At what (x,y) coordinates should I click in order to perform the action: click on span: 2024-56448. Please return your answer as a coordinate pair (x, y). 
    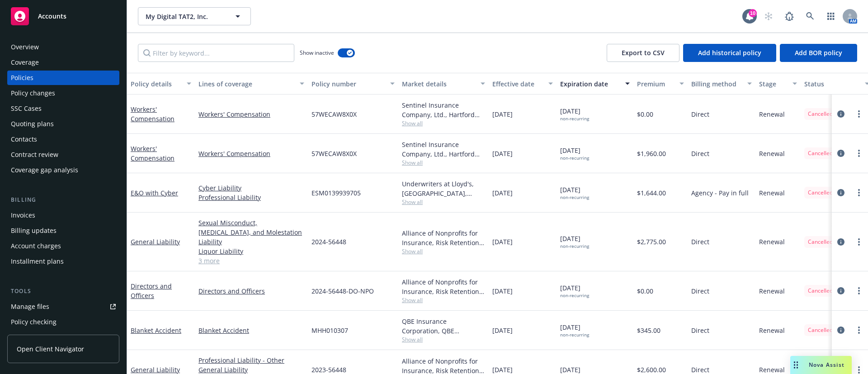
    Looking at the image, I should click on (329, 242).